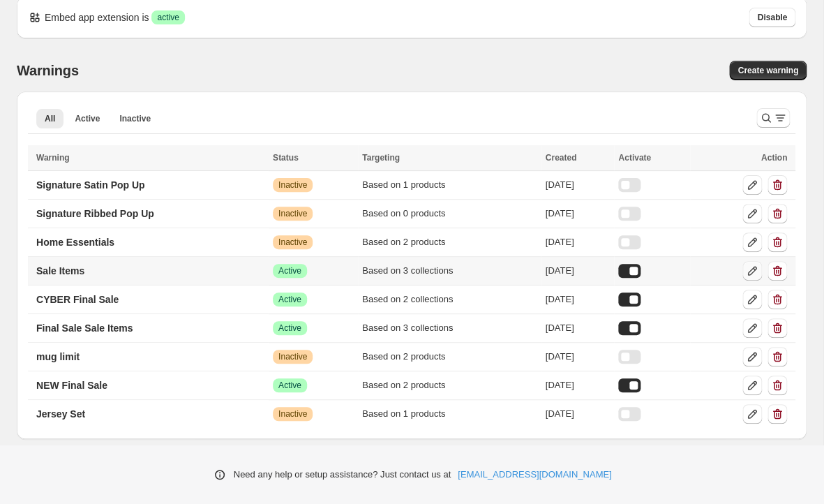 This screenshot has height=504, width=824. What do you see at coordinates (77, 299) in the screenshot?
I see `a: CYBER Final Sale` at bounding box center [77, 299].